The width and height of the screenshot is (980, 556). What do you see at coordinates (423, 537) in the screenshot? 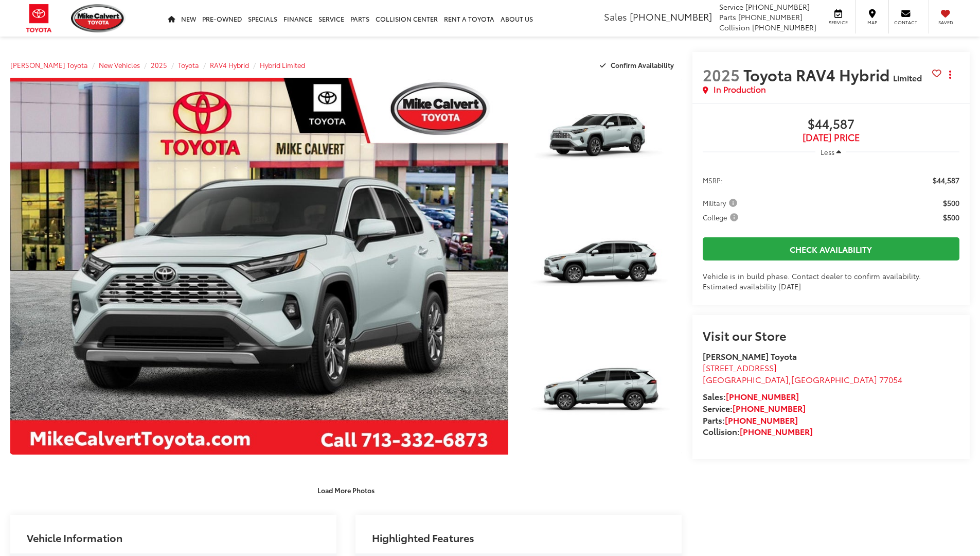
I see `h2: Highlighted Features` at bounding box center [423, 537].